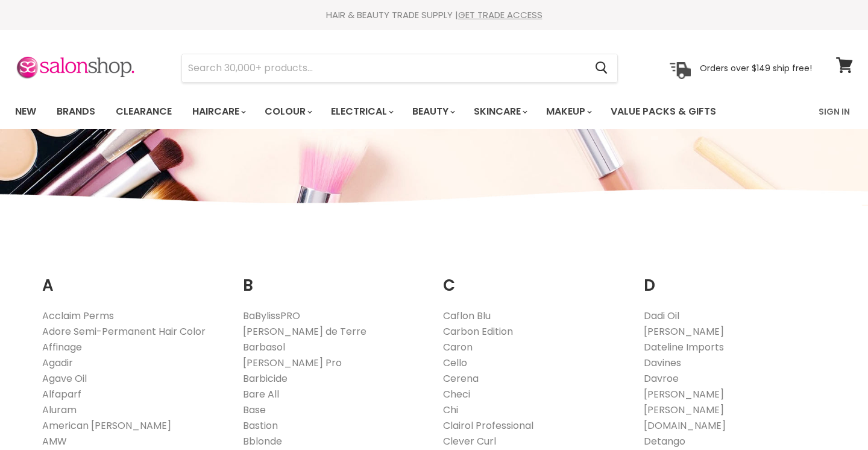 The image size is (868, 450). What do you see at coordinates (602, 69) in the screenshot?
I see `button: Search` at bounding box center [602, 69].